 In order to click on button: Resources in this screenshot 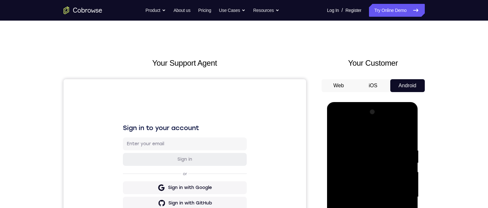, I will do `click(266, 10)`.